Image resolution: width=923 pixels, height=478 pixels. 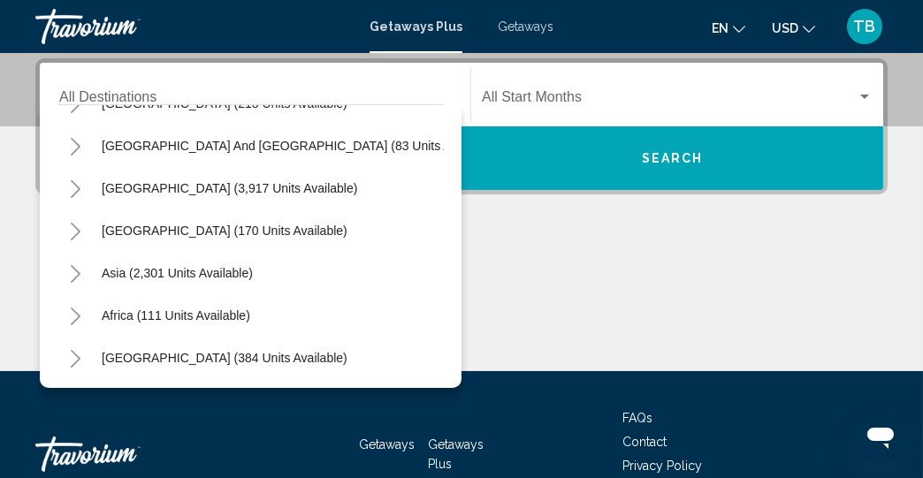 I want to click on button: Toggle Africa (111 units available), so click(x=75, y=316).